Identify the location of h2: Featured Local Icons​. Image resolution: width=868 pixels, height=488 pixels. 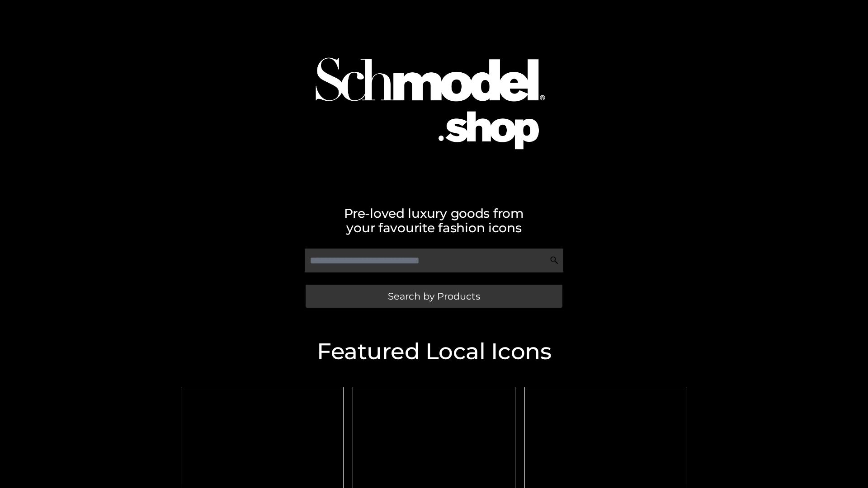
(434, 352).